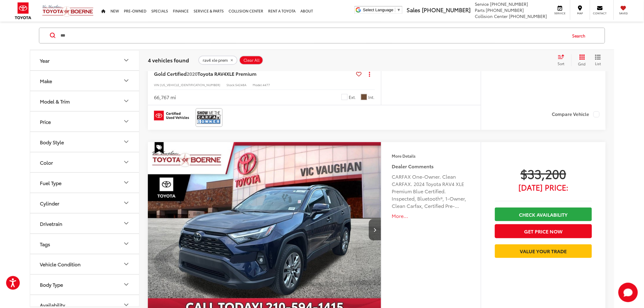 This screenshot has width=644, height=308. What do you see at coordinates (413, 10) in the screenshot?
I see `span: Sales` at bounding box center [413, 10].